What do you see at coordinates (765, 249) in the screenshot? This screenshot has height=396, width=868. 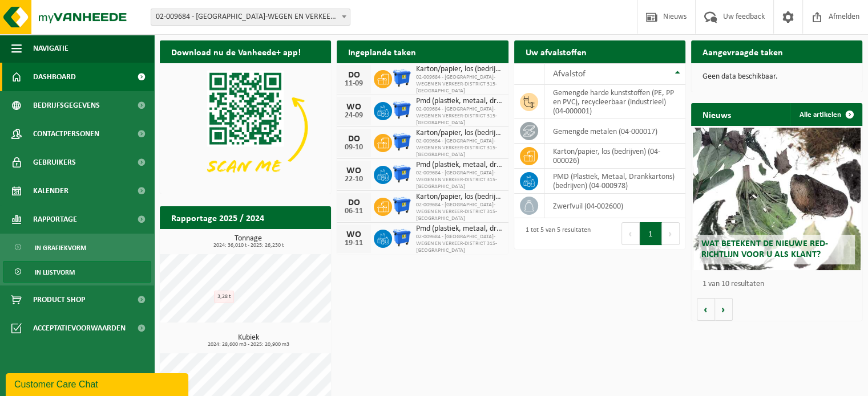 I see `span: Wat betekent de nieuwe RED-richtlijn voor u als klant?` at bounding box center [765, 249].